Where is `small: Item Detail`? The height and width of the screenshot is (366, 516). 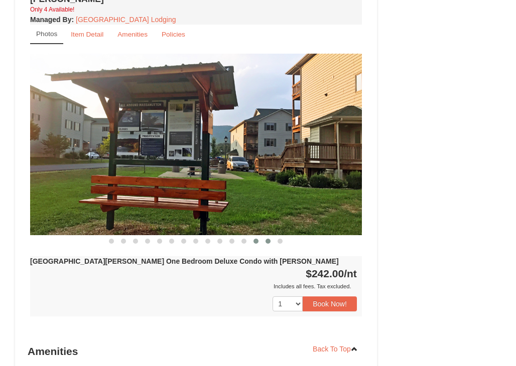 small: Item Detail is located at coordinates (87, 34).